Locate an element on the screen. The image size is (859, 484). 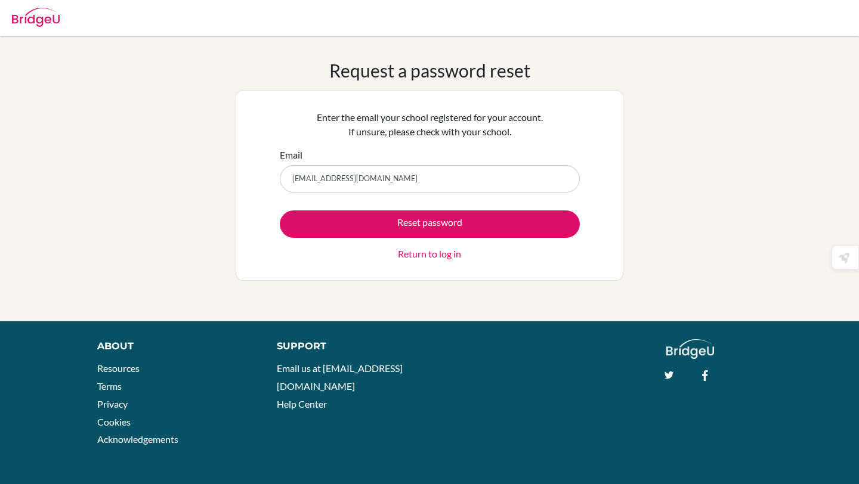
h1: Request a password reset is located at coordinates (429, 70).